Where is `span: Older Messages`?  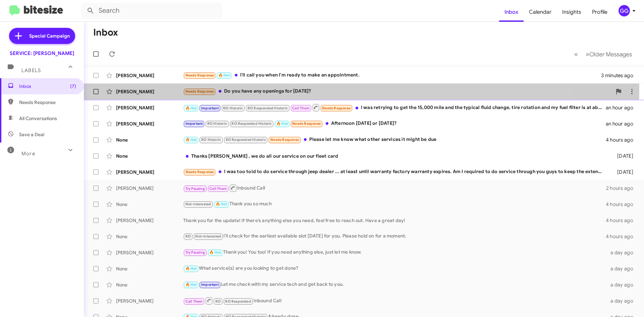
span: Older Messages is located at coordinates (611, 54).